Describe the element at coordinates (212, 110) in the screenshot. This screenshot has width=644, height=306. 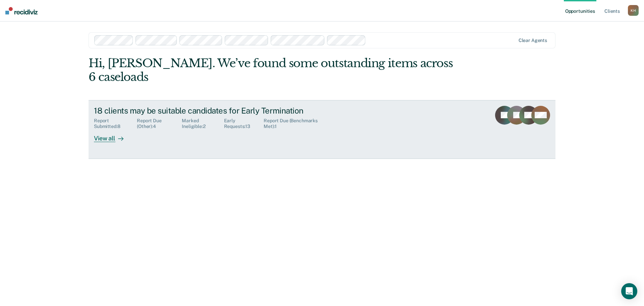
I see `div: 18 clients may be suitable candidates for Early Termination` at that location.